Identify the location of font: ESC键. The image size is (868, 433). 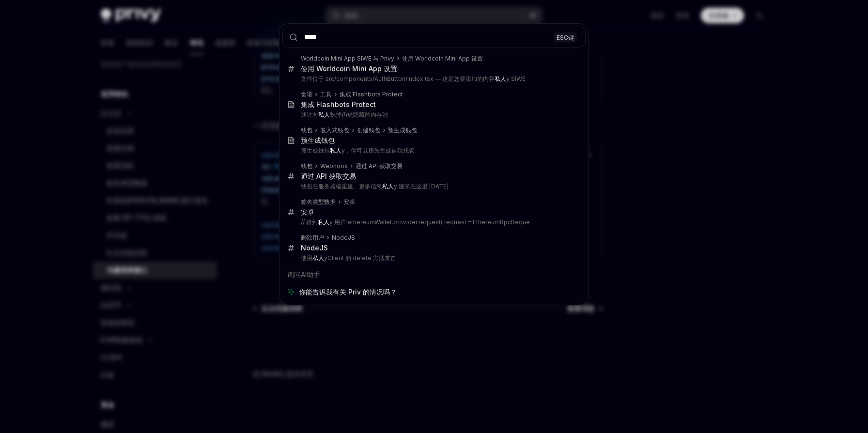
(566, 37).